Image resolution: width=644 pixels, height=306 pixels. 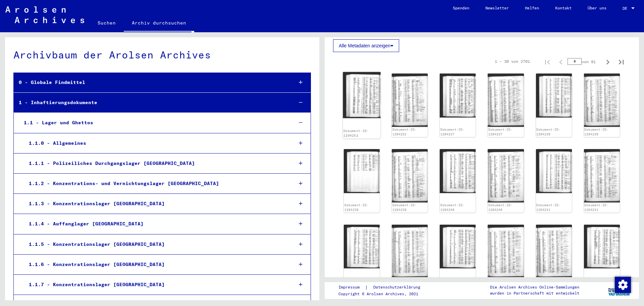 I want to click on font: Archivbaum der Arolsen Archives, so click(x=112, y=55).